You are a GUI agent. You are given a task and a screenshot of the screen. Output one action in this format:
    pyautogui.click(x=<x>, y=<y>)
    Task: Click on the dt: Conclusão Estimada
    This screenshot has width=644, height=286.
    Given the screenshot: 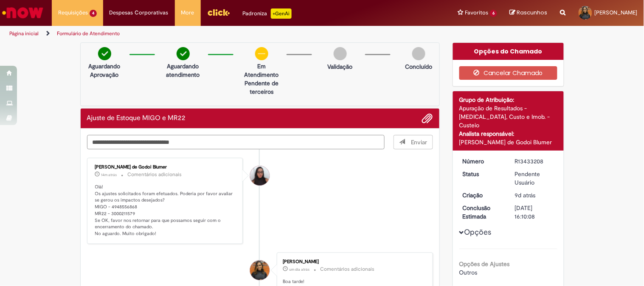 What is the action you would take?
    pyautogui.click(x=482, y=212)
    